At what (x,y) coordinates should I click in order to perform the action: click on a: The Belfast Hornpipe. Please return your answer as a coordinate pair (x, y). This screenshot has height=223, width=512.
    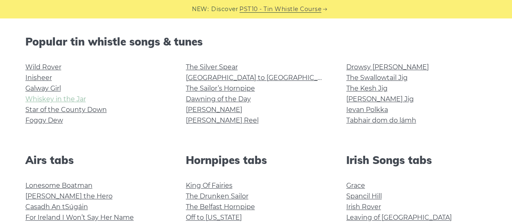
    Looking at the image, I should click on (220, 206).